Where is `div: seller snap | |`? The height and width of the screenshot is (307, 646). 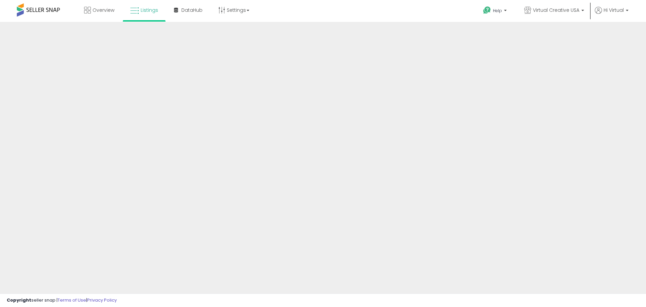 div: seller snap | | is located at coordinates (62, 300).